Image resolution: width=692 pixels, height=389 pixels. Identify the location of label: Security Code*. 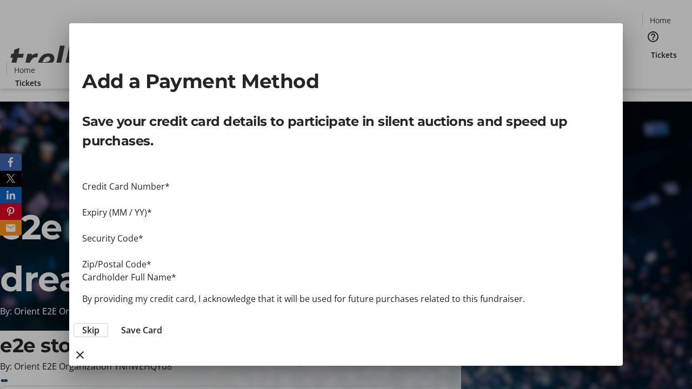
(112, 238).